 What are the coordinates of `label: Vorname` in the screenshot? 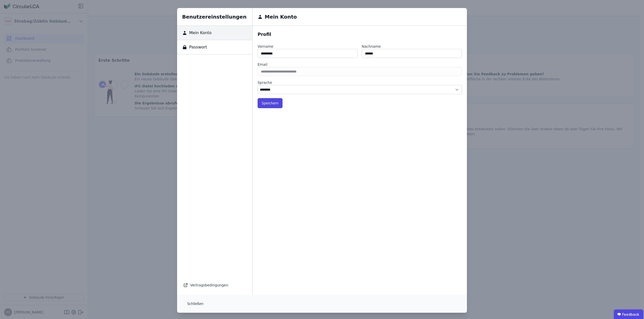 It's located at (308, 46).